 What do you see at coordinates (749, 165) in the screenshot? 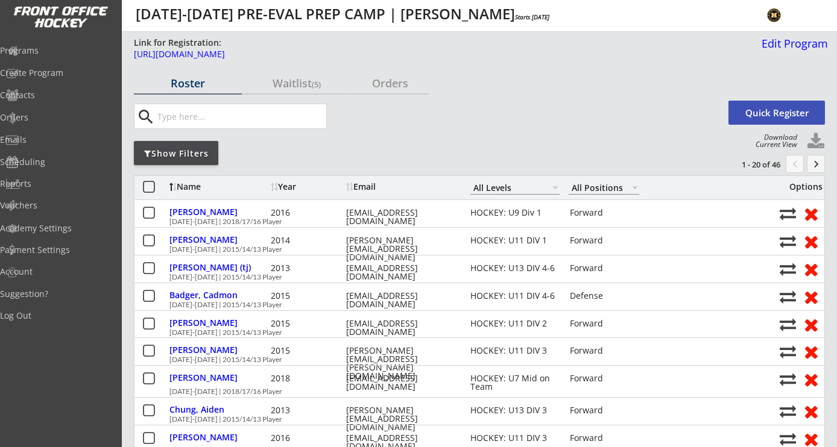
I see `div: 1 - 20 of 46` at bounding box center [749, 165].